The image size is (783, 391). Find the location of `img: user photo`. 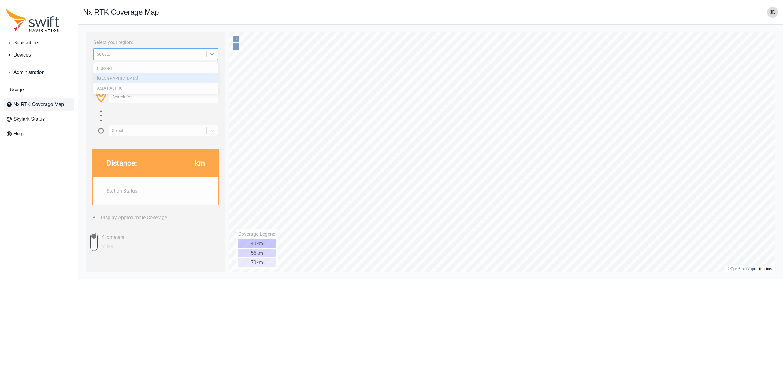

img: user photo is located at coordinates (773, 12).